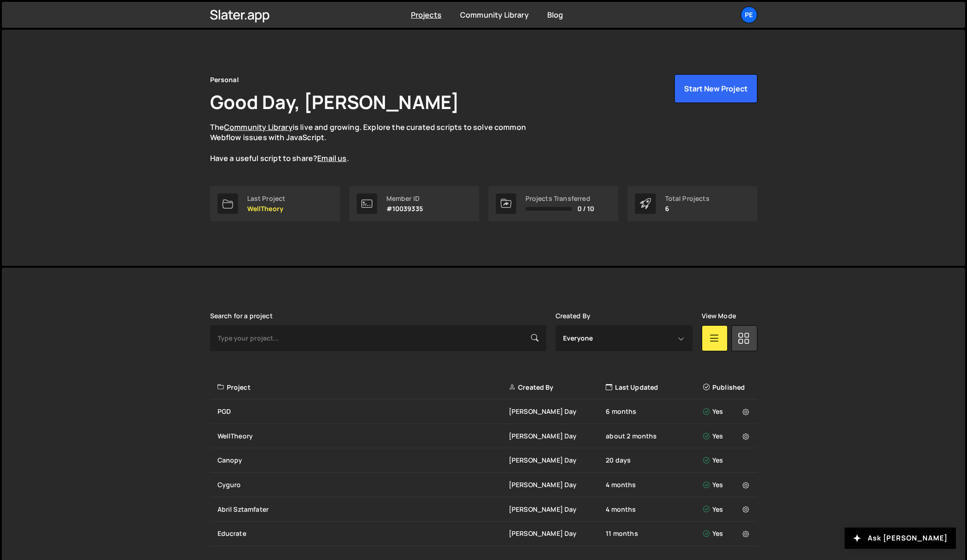  I want to click on a: Last Project WellTheory, so click(275, 203).